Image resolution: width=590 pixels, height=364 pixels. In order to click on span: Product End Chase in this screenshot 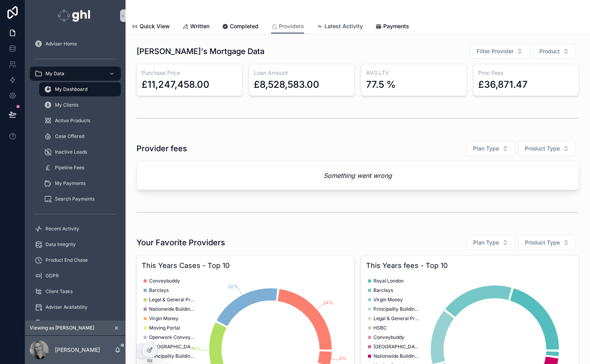, I will do `click(67, 260)`.